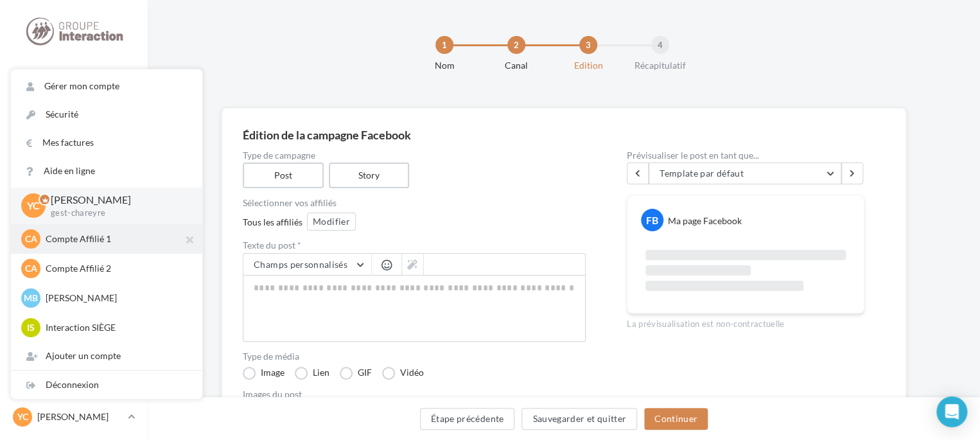 The height and width of the screenshot is (440, 980). I want to click on label: GIF, so click(355, 372).